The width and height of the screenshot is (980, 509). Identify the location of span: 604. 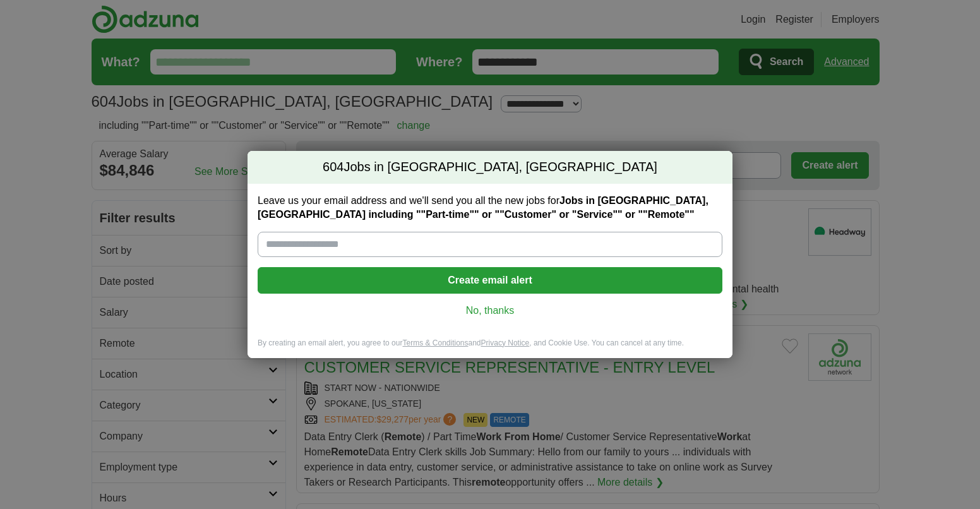
(333, 167).